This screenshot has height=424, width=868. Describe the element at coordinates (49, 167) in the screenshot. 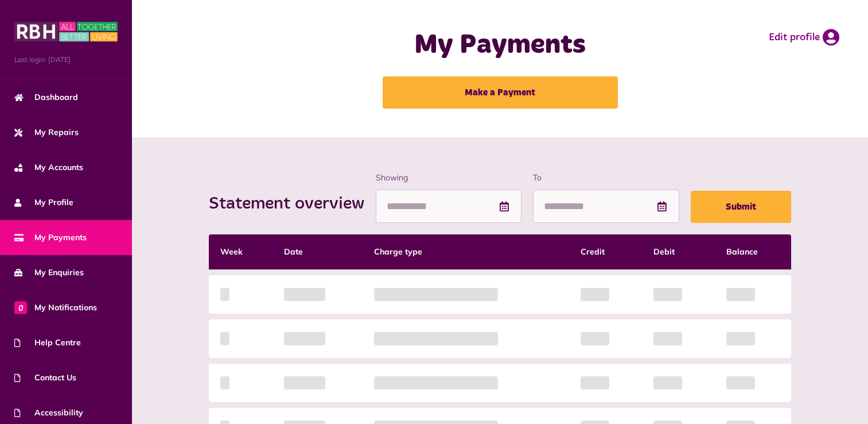

I see `span: My Accounts` at that location.